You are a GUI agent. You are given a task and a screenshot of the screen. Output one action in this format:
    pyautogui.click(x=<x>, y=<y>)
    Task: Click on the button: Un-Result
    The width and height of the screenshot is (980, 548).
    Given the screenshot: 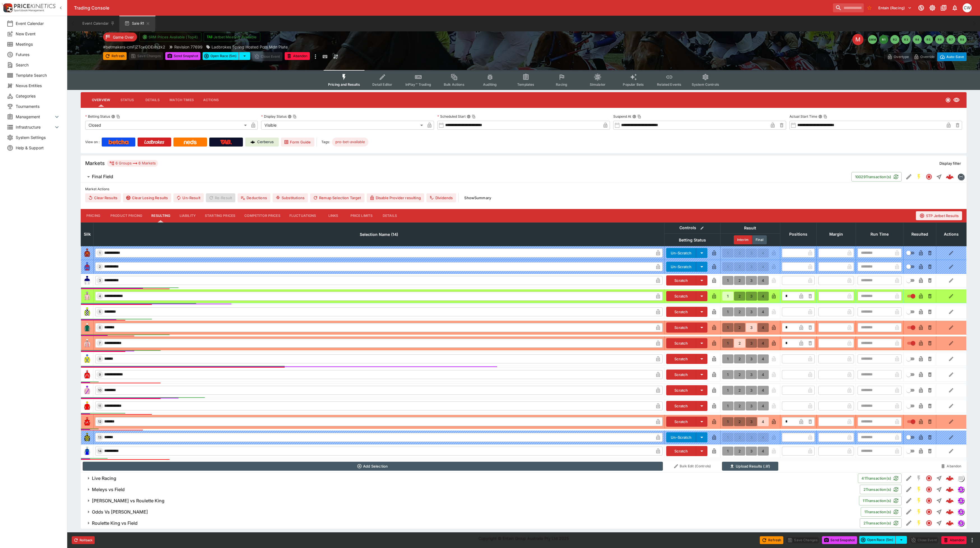 What is the action you would take?
    pyautogui.click(x=189, y=198)
    